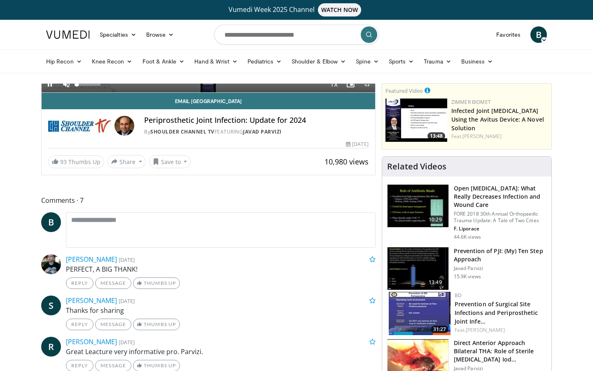 The height and width of the screenshot is (371, 593). What do you see at coordinates (458, 295) in the screenshot?
I see `a: BD` at bounding box center [458, 295].